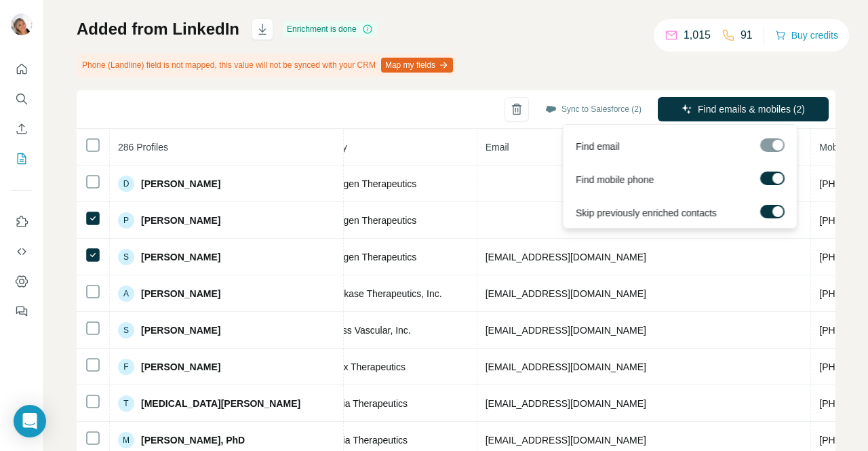 The height and width of the screenshot is (451, 868). Describe the element at coordinates (598, 147) in the screenshot. I see `span: Find email` at that location.